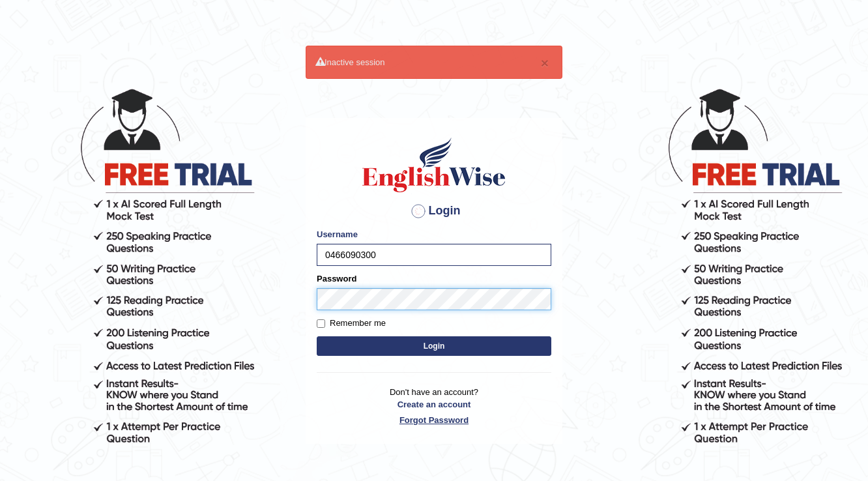 The width and height of the screenshot is (868, 481). What do you see at coordinates (336, 278) in the screenshot?
I see `label: Password` at bounding box center [336, 278].